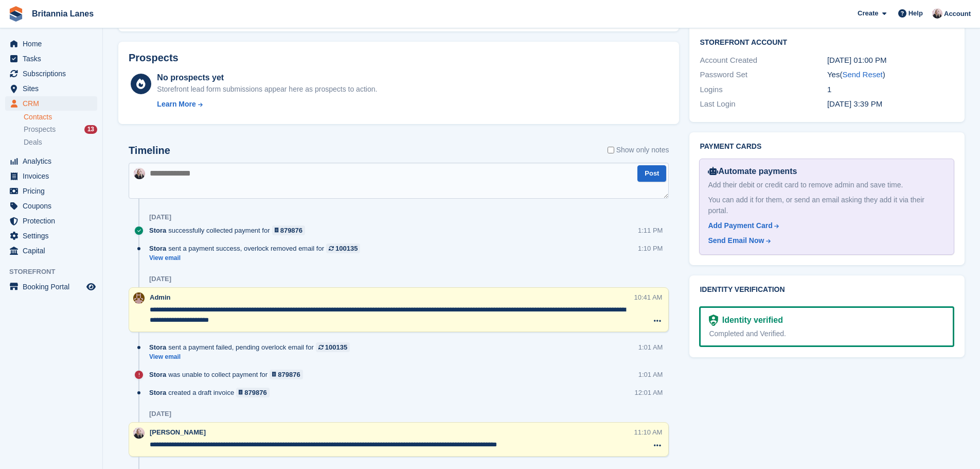  What do you see at coordinates (33, 142) in the screenshot?
I see `span: Deals` at bounding box center [33, 142].